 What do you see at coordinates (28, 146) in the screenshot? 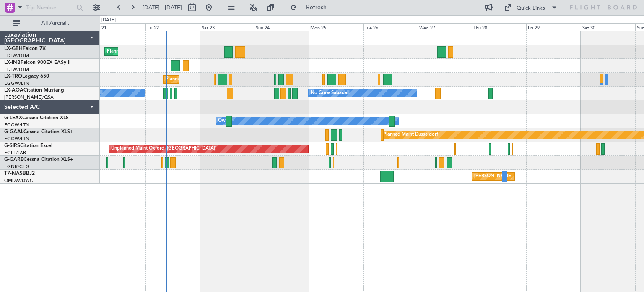
I see `a: G-SIRSCitation Excel` at bounding box center [28, 146].